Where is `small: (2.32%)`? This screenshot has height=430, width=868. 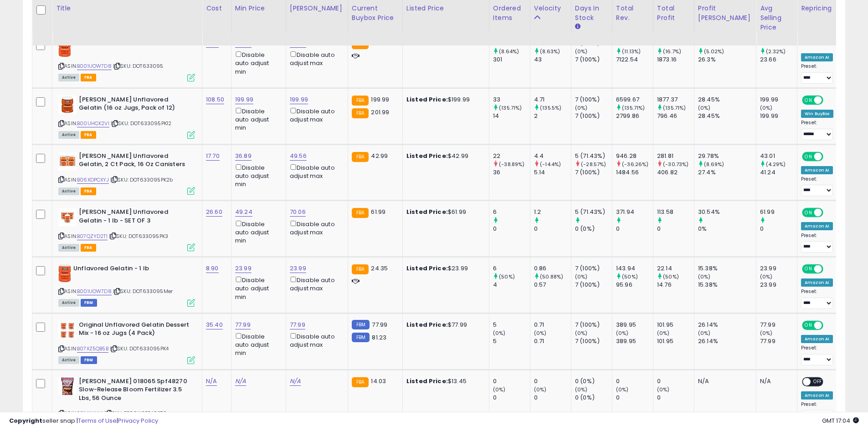
small: (2.32%) is located at coordinates (775, 51).